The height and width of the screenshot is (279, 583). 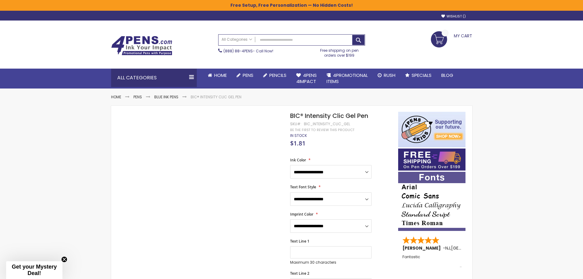 I want to click on span: Text Line 1, so click(x=299, y=241).